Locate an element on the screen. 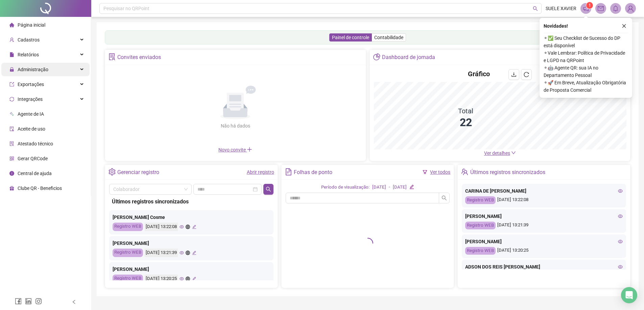 The image size is (644, 310). span: close is located at coordinates (624, 26).